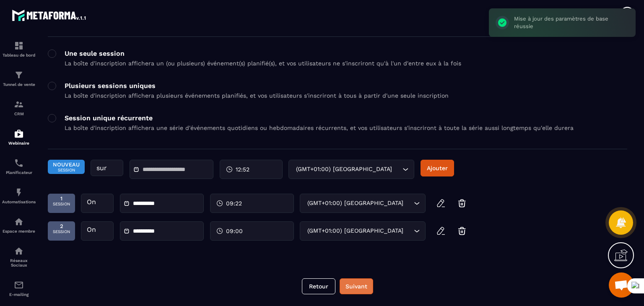 The image size is (644, 306). I want to click on p: Une seule session, so click(263, 53).